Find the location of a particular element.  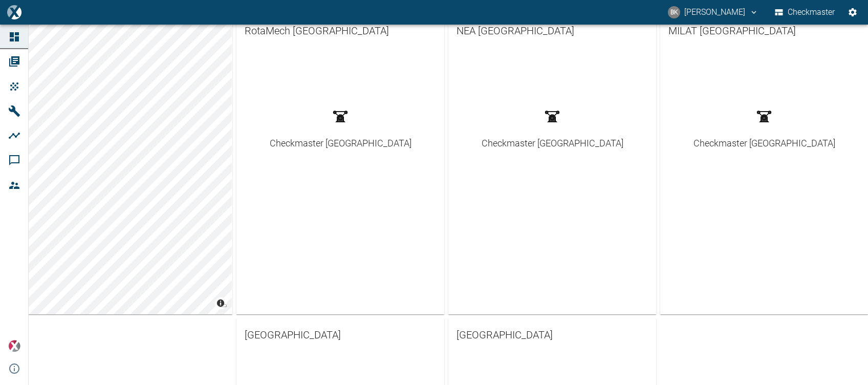

button: Settings is located at coordinates (852, 12).